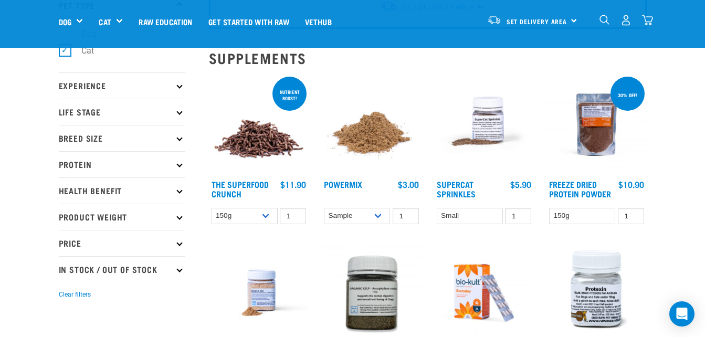  I want to click on div: 30% off!, so click(627, 95).